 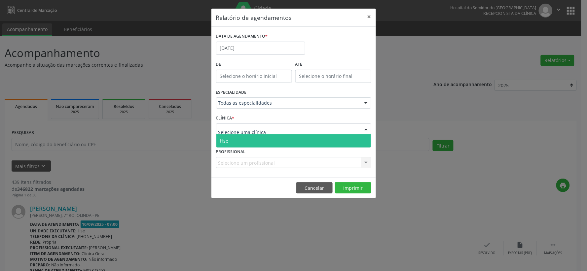 What do you see at coordinates (254, 76) in the screenshot?
I see `input: Selecione o horário inicial` at bounding box center [254, 76].